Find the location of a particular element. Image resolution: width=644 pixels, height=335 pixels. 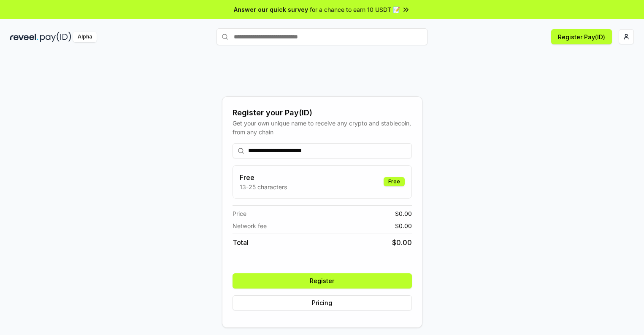

span: Answer our quick survey is located at coordinates (270, 10).